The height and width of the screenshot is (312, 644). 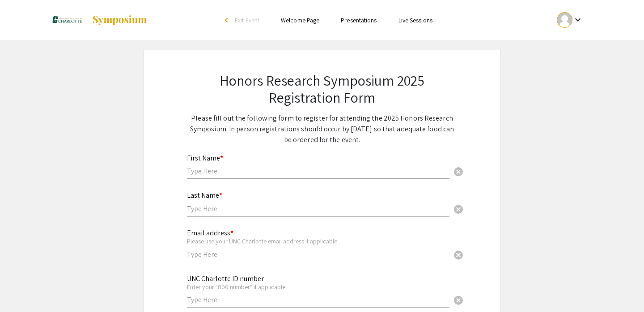 What do you see at coordinates (99, 21) in the screenshot?
I see `a: Honors Research Symposium 2025` at bounding box center [99, 21].